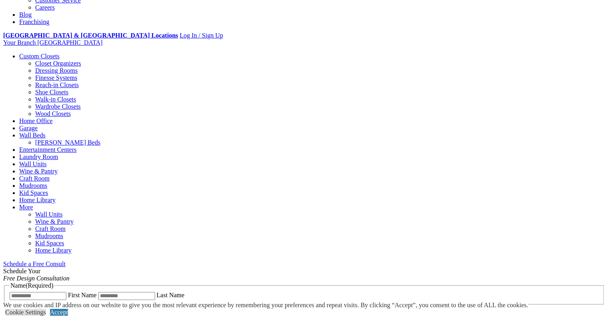 Image resolution: width=608 pixels, height=316 pixels. I want to click on div: We use cookies and IP address on our website to give you the most relevant experience by remember..., so click(266, 306).